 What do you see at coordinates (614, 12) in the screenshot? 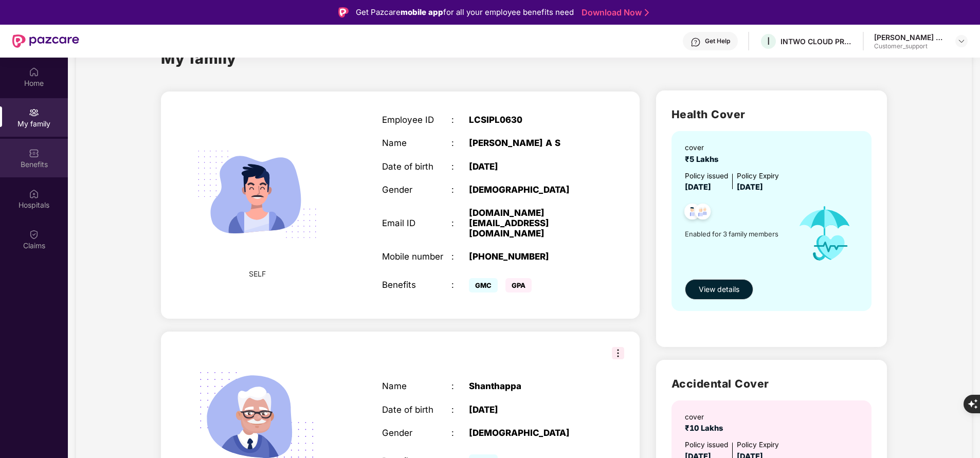
I see `a: Download Now` at bounding box center [614, 12].